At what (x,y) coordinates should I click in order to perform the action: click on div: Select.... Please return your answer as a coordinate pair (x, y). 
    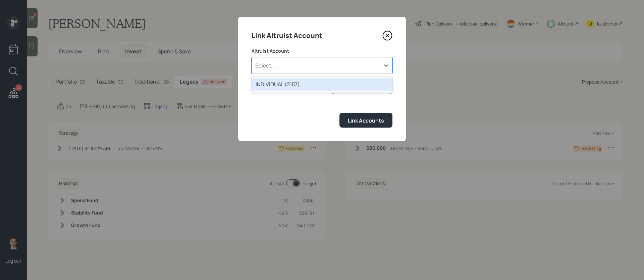
    Looking at the image, I should click on (265, 65).